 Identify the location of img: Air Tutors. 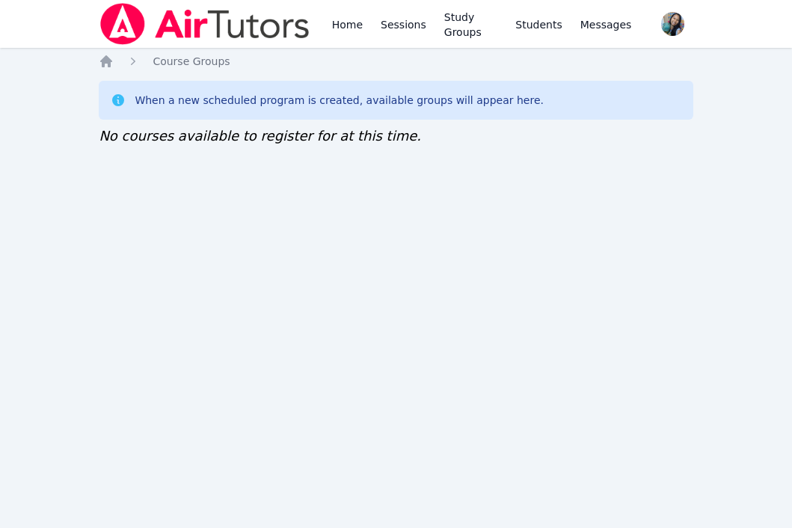
(204, 24).